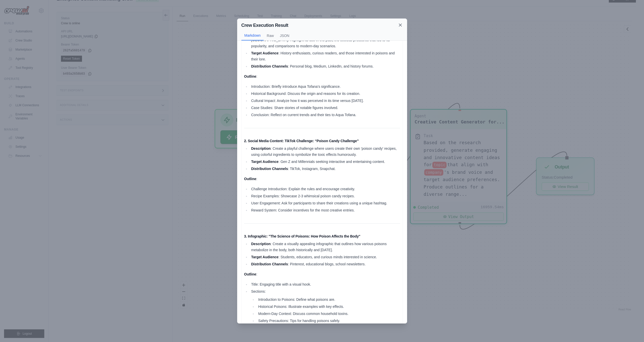  Describe the element at coordinates (325, 115) in the screenshot. I see `li: Conclusion: Reflect on current trends and their ties to Aqua Tofana.` at that location.